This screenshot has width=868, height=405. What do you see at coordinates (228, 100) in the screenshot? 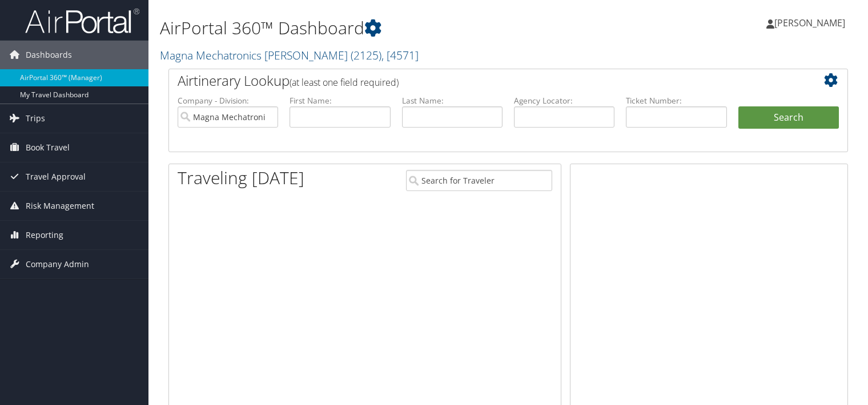
I see `label: Company - Division:` at bounding box center [228, 100].